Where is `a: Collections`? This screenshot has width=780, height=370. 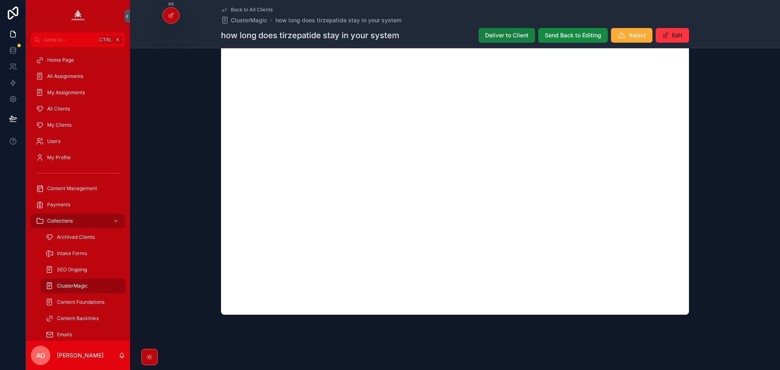 a: Collections is located at coordinates (78, 221).